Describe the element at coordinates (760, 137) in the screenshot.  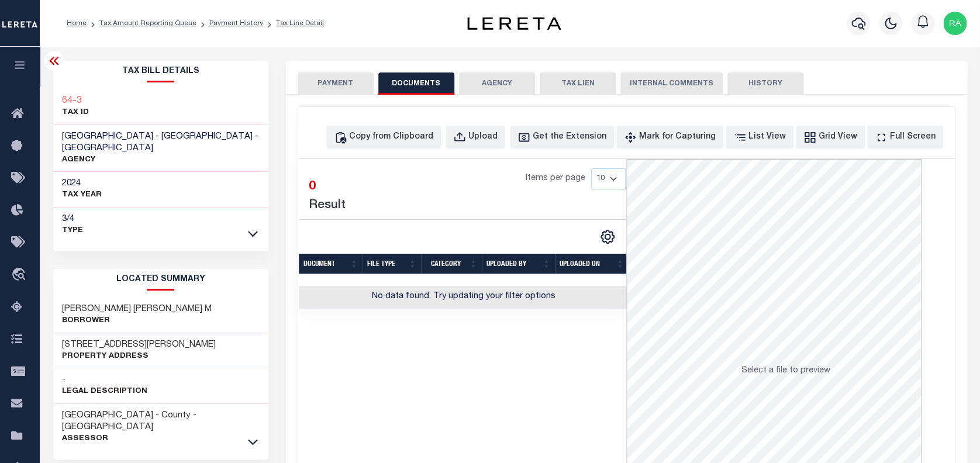
I see `button: List View` at that location.